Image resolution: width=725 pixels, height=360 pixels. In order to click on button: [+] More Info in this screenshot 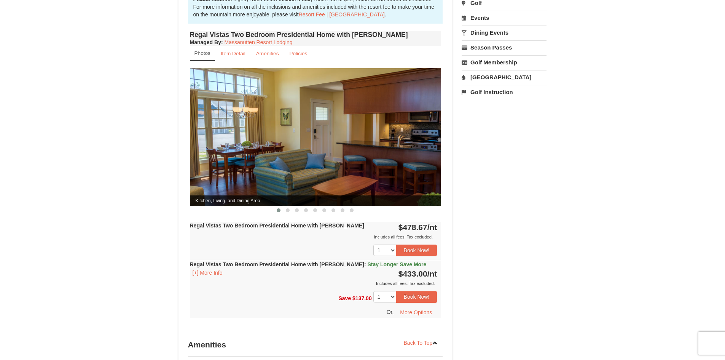, I will do `click(208, 273)`.